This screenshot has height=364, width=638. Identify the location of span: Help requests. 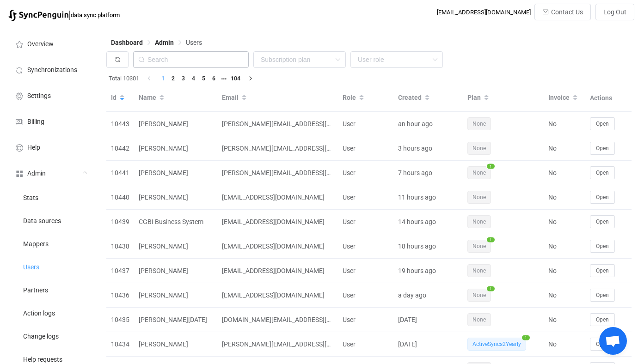
(43, 360).